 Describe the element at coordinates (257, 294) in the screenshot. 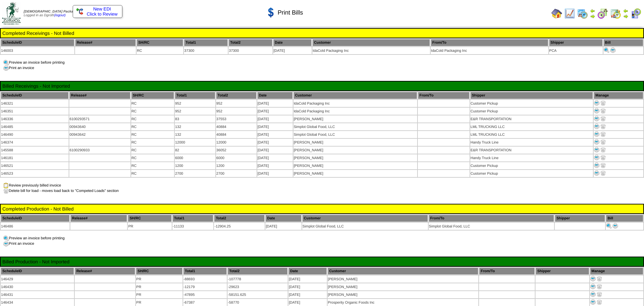

I see `td: -58151.625` at that location.